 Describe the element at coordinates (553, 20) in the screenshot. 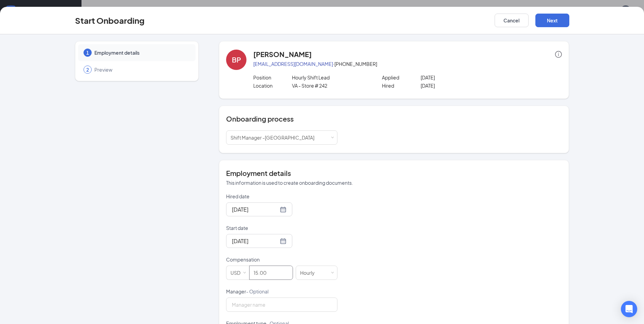

I see `button: Next` at that location.